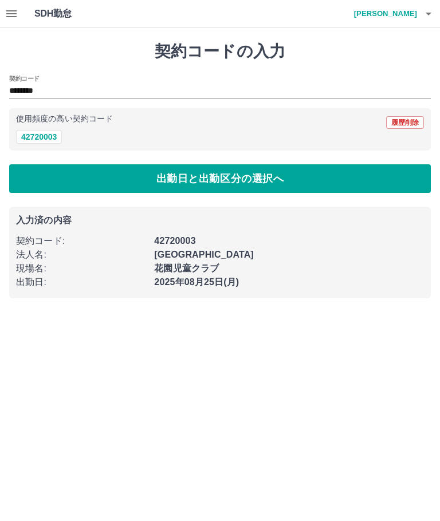 The height and width of the screenshot is (521, 440). Describe the element at coordinates (220, 221) in the screenshot. I see `p: 入力済の内容` at that location.